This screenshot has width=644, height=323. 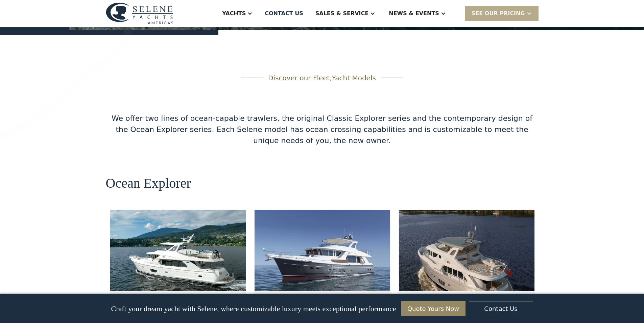 I want to click on h2: Ocean Explorer, so click(x=148, y=183).